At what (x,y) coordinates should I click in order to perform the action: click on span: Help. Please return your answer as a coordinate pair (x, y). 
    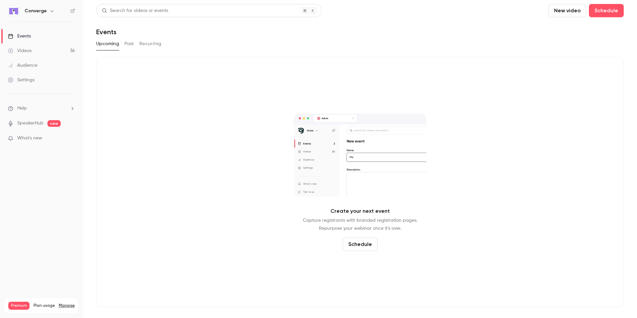
    Looking at the image, I should click on (22, 108).